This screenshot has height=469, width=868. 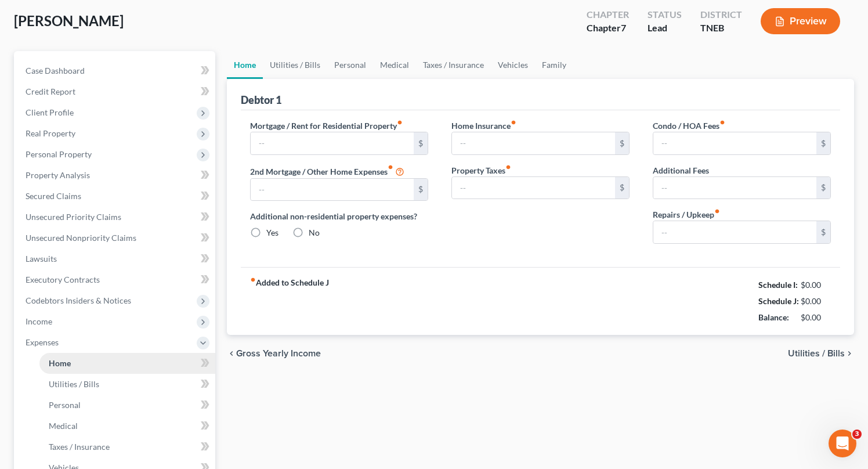 I want to click on span: Codebtors Insiders & Notices, so click(x=79, y=300).